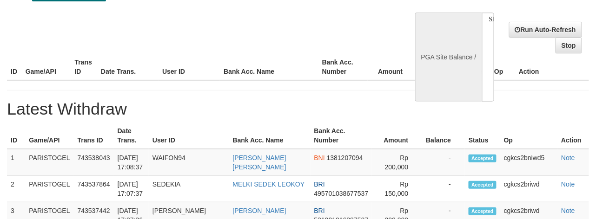 The height and width of the screenshot is (219, 596). I want to click on td: 743537864, so click(94, 189).